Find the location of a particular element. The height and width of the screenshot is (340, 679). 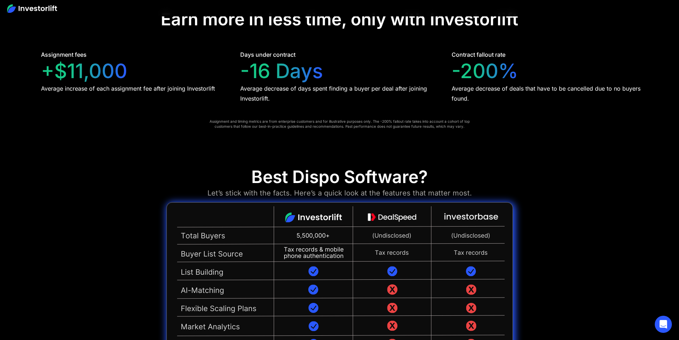

div: Earn more in less time, only with Investorlift is located at coordinates (340, 19).